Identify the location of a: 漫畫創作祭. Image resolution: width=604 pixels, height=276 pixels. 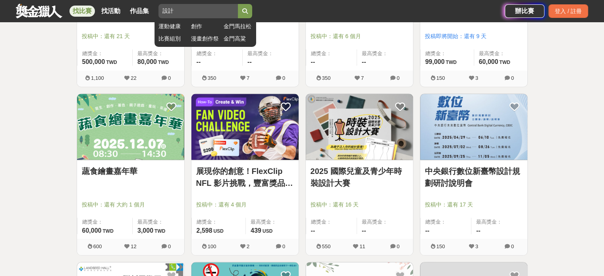
(205, 38).